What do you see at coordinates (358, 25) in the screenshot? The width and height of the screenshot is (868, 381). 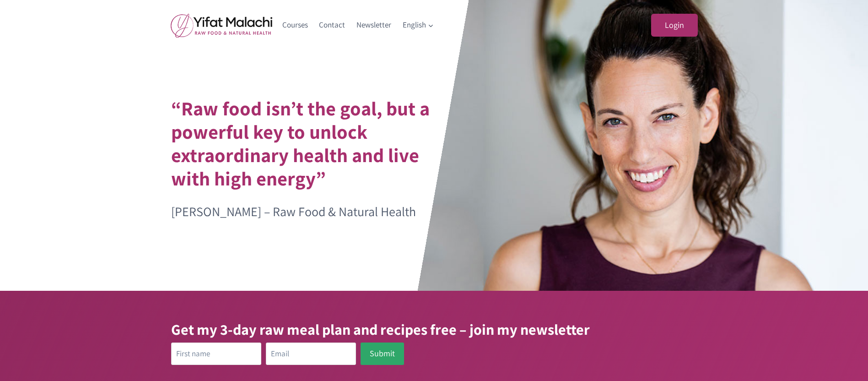 I see `nav: Primary Navigation` at bounding box center [358, 25].